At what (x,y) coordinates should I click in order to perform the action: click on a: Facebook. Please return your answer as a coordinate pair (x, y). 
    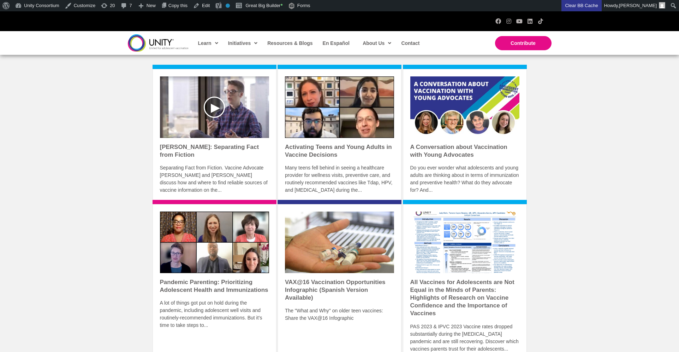
    Looking at the image, I should click on (498, 21).